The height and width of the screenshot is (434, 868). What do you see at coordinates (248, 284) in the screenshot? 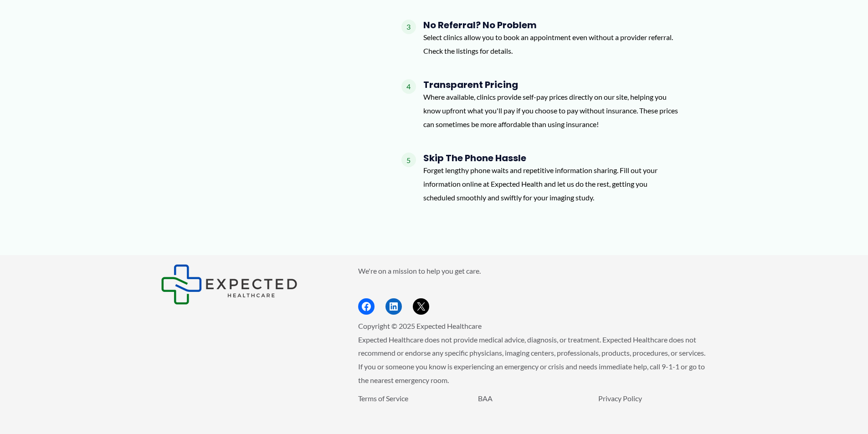
I see `aside: Footer Widget 1` at bounding box center [248, 284].